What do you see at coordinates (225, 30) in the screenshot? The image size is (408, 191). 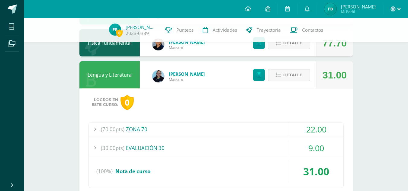 I see `span: Actividades` at bounding box center [225, 30].